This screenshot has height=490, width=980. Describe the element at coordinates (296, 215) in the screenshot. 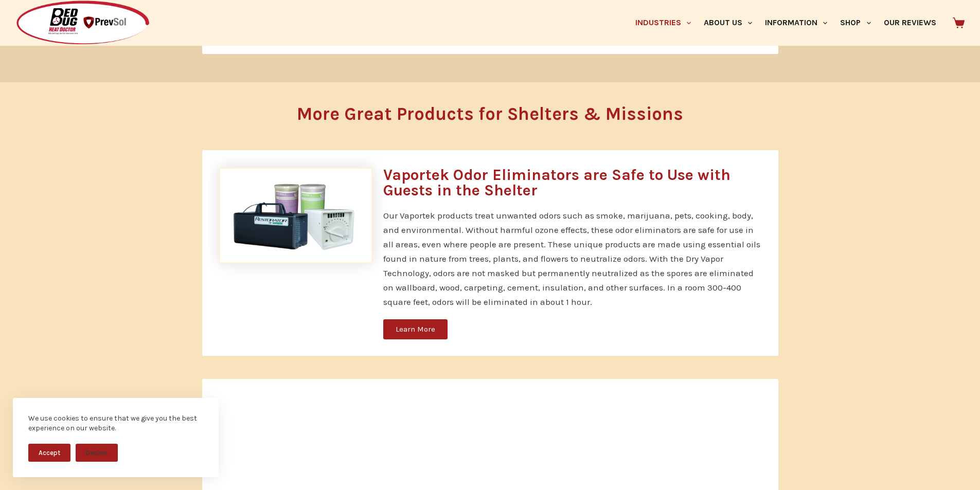

I see `a: Vaportek Odor Eliminators - Restorator, Optimum 4000, Neutral and SOS Cartridge` at that location.